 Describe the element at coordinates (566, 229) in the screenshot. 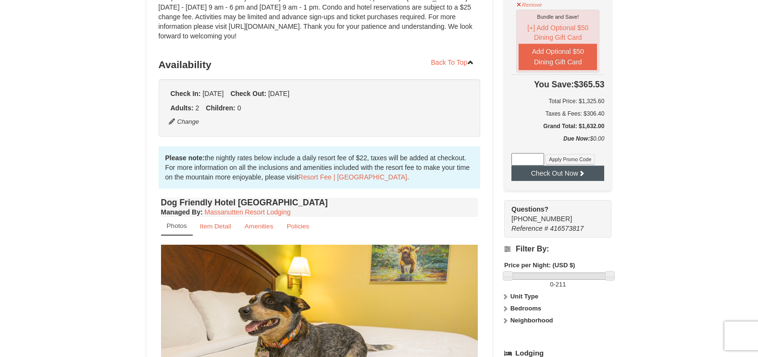

I see `span: 416573817` at that location.